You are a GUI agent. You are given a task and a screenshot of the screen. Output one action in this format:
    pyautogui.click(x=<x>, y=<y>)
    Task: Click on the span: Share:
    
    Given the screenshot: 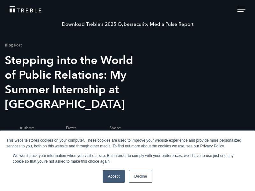 What is the action you would take?
    pyautogui.click(x=115, y=128)
    